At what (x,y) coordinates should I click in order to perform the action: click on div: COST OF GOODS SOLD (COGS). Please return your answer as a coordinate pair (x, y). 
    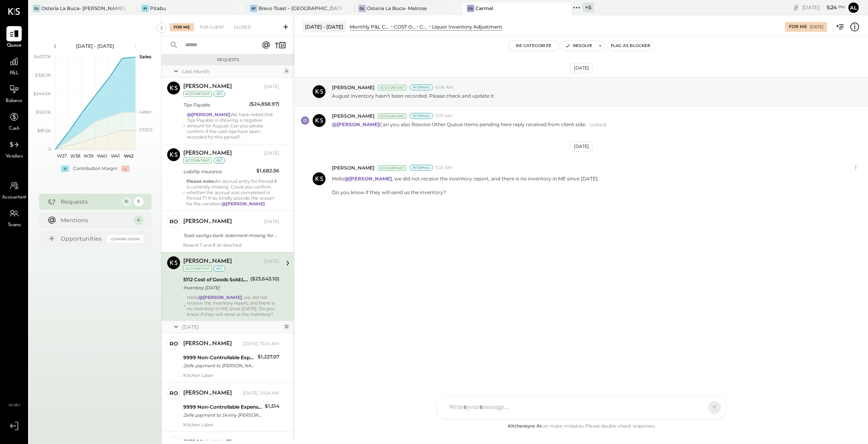
    Looking at the image, I should click on (404, 27).